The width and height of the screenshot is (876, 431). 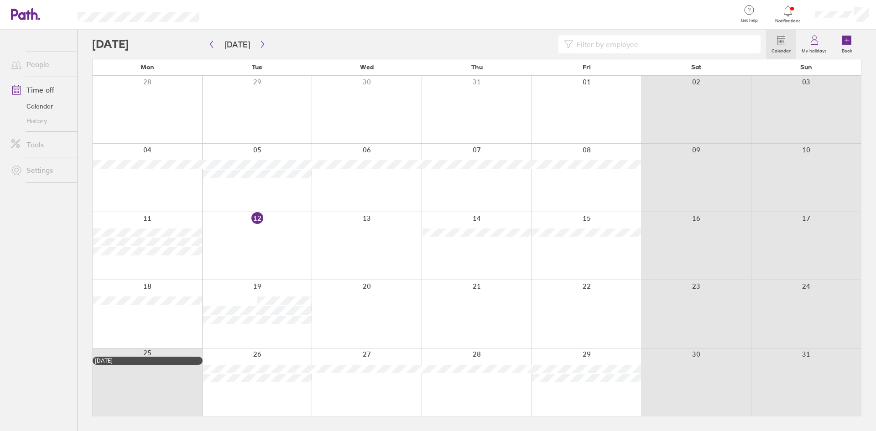 I want to click on span: Notifications, so click(x=788, y=21).